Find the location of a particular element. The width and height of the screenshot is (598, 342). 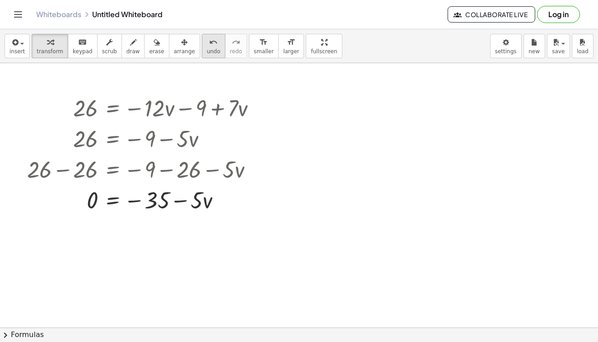

span: new is located at coordinates (534, 51).